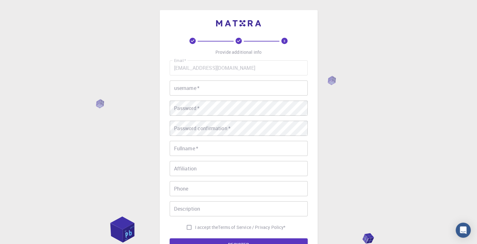 This screenshot has height=244, width=477. Describe the element at coordinates (464, 230) in the screenshot. I see `div: Open Intercom Messenger` at that location.